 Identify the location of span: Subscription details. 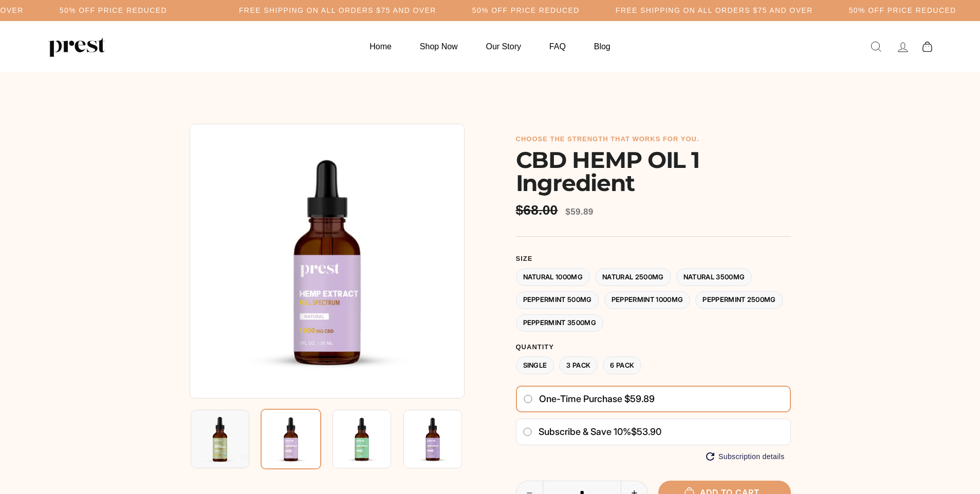
(752, 456).